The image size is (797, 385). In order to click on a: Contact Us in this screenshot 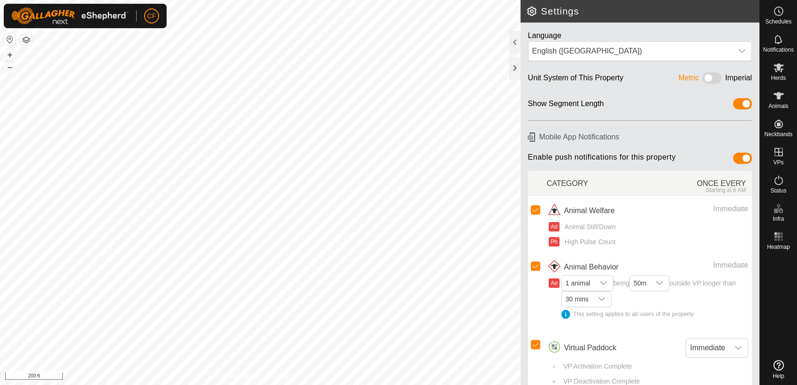, I will do `click(283, 377)`.